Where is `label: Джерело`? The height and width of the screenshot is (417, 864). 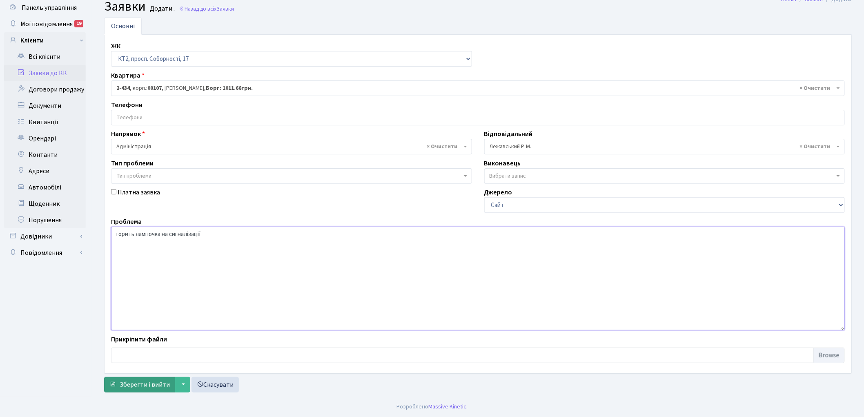
label: Джерело is located at coordinates (498, 192).